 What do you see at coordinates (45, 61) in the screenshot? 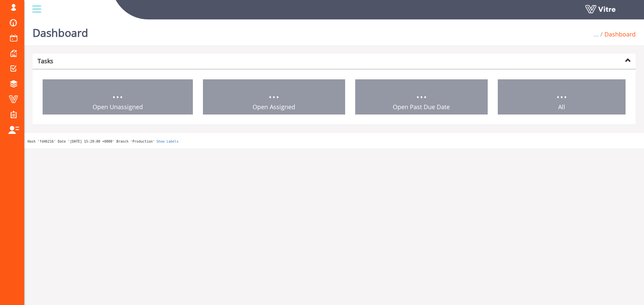
I see `strong: Tasks` at bounding box center [45, 61].